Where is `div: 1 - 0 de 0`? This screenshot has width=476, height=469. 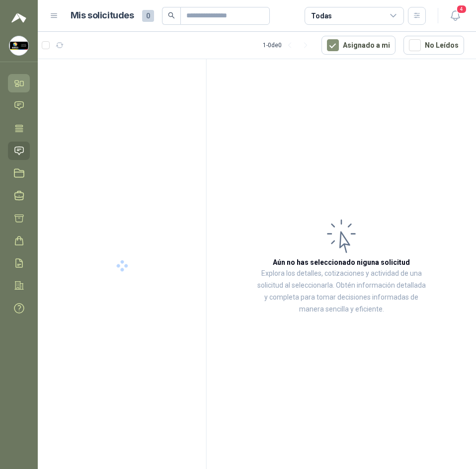
div: 1 - 0 de 0 is located at coordinates (288, 45).